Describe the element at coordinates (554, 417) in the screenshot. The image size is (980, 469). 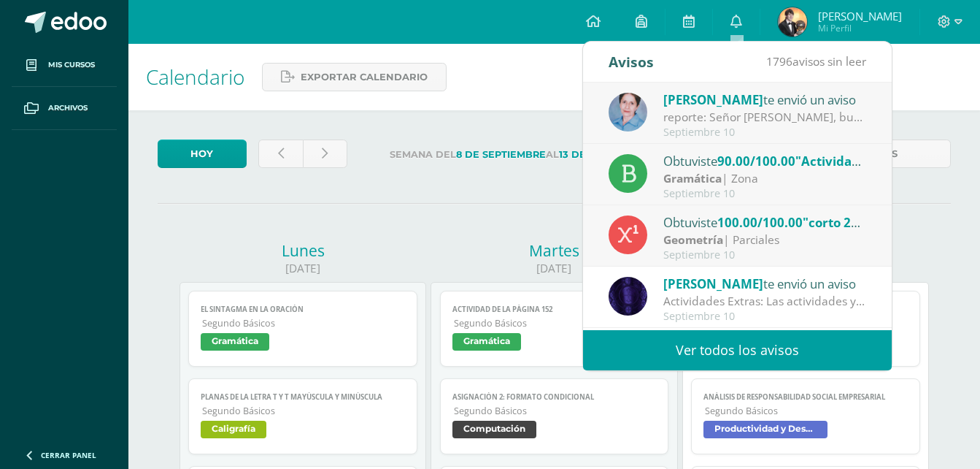
I see `a: Asignación 2: Formato condicionalSegundo BásicosComputación` at that location.